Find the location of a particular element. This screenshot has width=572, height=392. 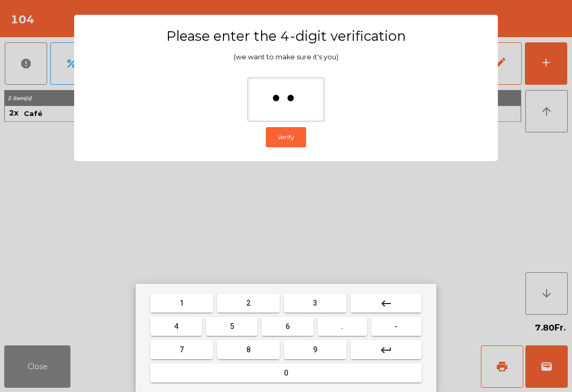

span: 1 is located at coordinates (182, 303).